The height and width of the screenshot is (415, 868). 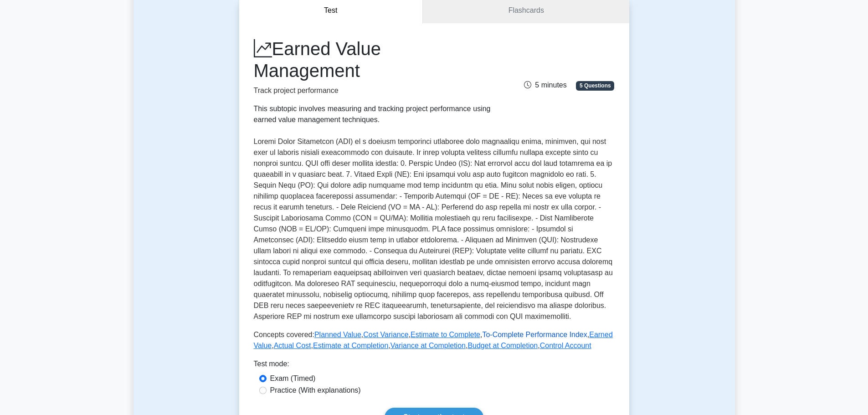 I want to click on a: Variance at Completion, so click(x=428, y=345).